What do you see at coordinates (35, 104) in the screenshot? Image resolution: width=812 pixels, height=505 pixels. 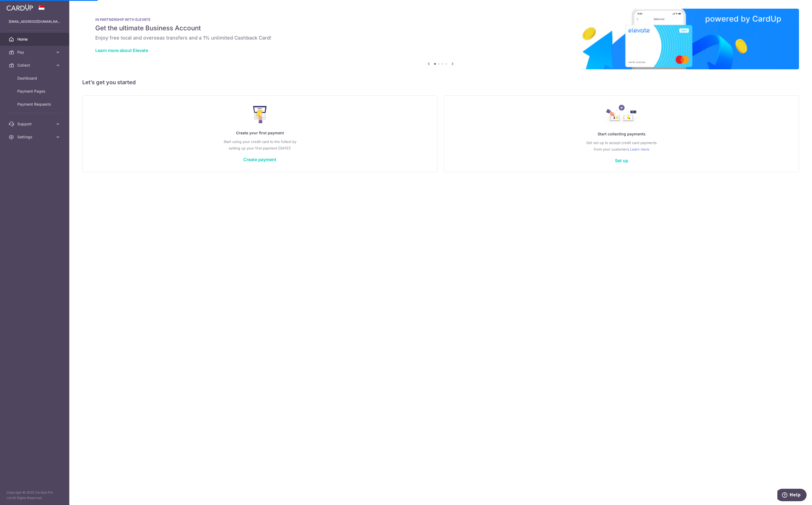 I see `span: Payment Requests` at bounding box center [35, 104].